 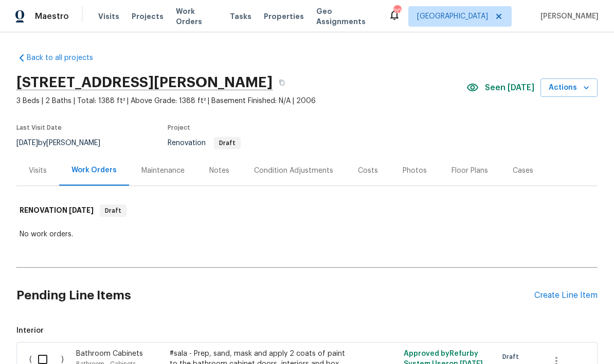 I want to click on span: 3 Beds | 2 Baths | Total: 1388 ft² | Above Grade: 1388 ft² | Basement Finished: N/A | 2006, so click(x=241, y=101).